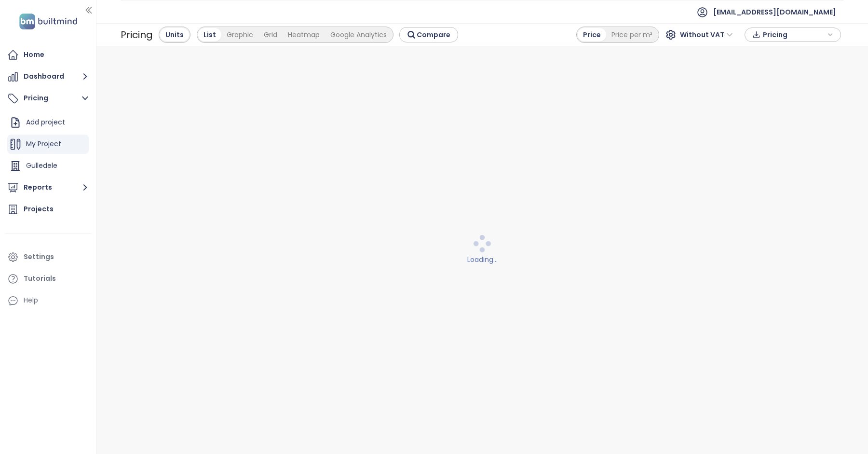  I want to click on span: Pricing, so click(794, 35).